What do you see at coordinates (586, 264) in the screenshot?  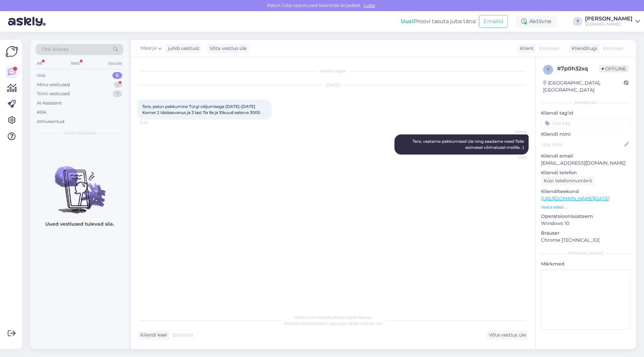 I see `p: Märkmed` at bounding box center [586, 264].